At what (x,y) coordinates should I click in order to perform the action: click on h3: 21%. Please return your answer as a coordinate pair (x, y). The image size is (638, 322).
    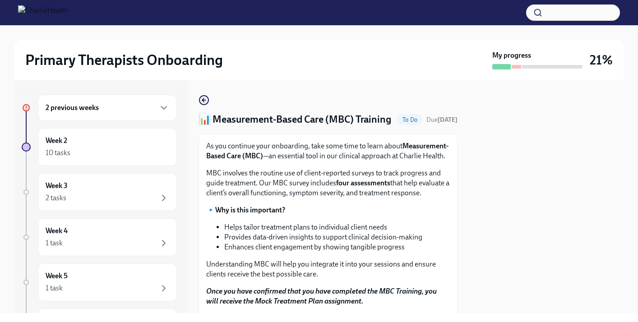
    Looking at the image, I should click on (601, 60).